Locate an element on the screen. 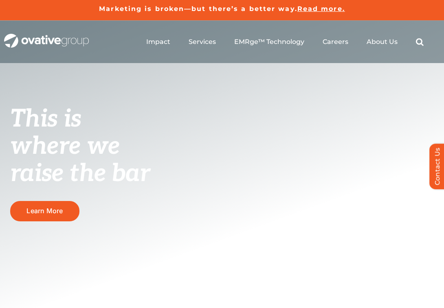 This screenshot has width=444, height=308. a: Read more. is located at coordinates (321, 9).